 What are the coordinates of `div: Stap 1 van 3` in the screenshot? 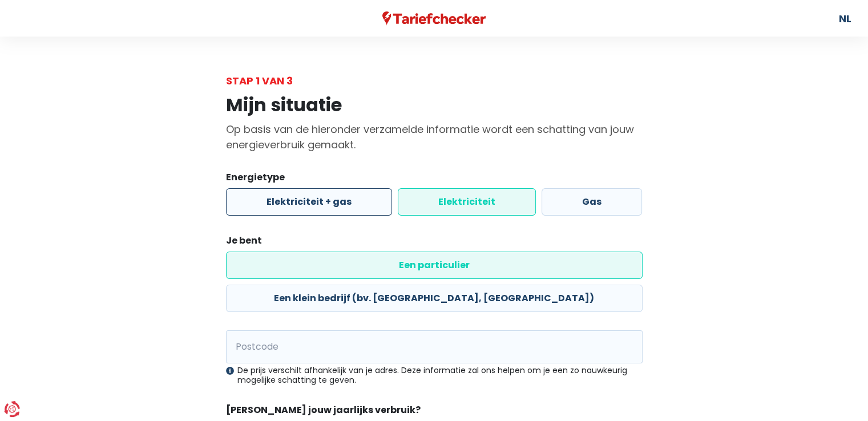 It's located at (434, 80).